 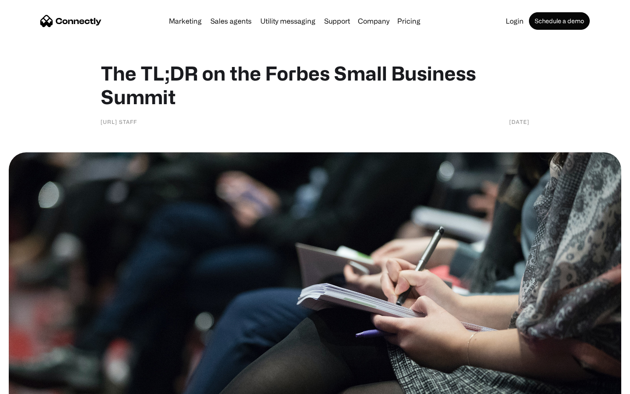 What do you see at coordinates (35, 385) in the screenshot?
I see `ul: Language list` at bounding box center [35, 385].